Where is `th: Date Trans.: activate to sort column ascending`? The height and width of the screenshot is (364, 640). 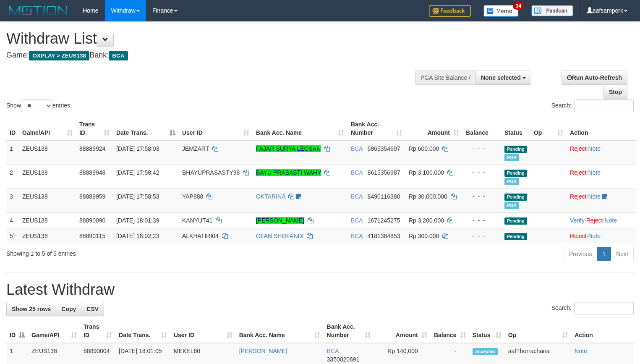
th: Date Trans.: activate to sort column ascending is located at coordinates (143, 331).